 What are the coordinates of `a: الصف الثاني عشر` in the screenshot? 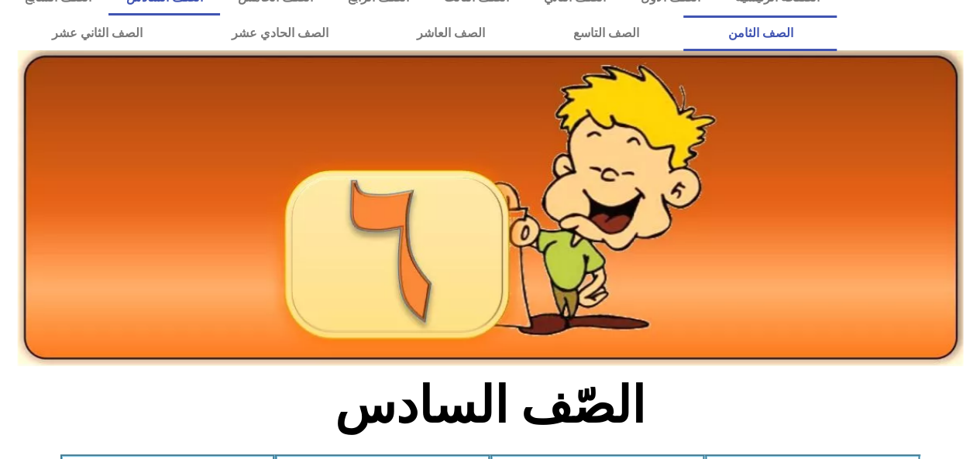 It's located at (97, 33).